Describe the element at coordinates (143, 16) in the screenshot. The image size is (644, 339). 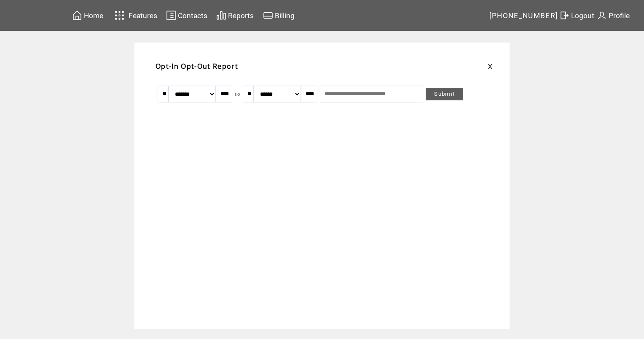
I see `span: Features` at that location.